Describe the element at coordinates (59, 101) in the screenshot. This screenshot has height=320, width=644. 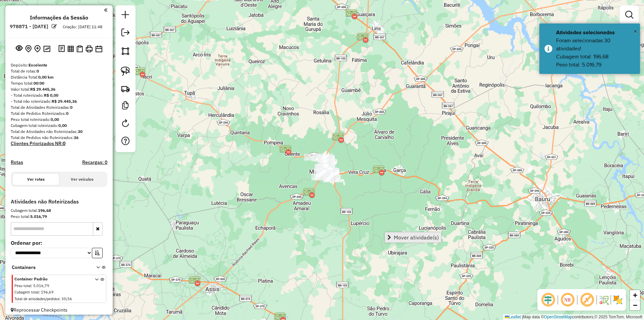
I see `div: - Total não roteirizado:` at that location.